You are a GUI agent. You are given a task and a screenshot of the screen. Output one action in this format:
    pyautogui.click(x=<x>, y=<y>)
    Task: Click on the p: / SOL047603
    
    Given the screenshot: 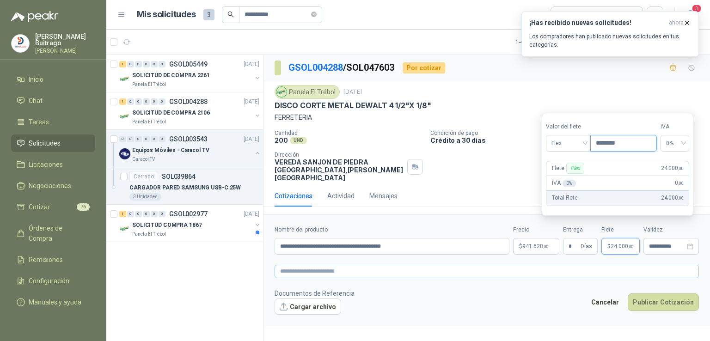 What is the action you would take?
    pyautogui.click(x=342, y=67)
    